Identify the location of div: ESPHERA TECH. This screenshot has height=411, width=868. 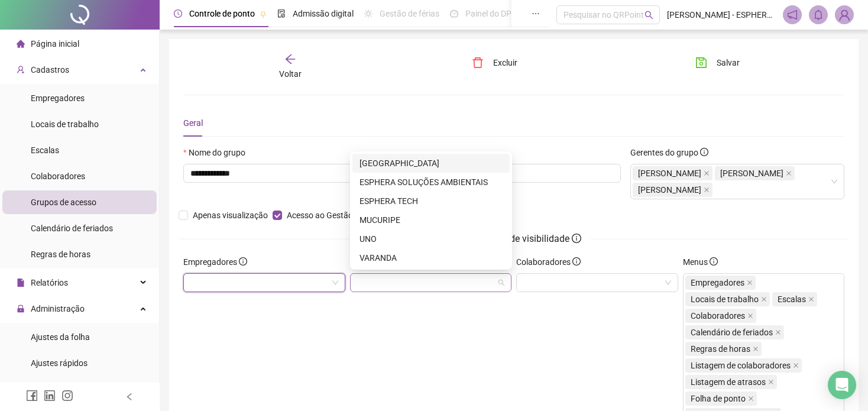
(431, 201).